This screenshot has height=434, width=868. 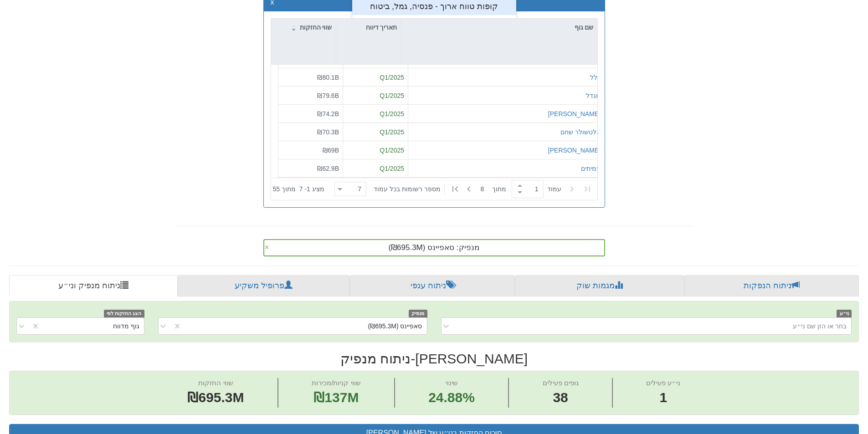 What do you see at coordinates (299, 189) in the screenshot?
I see `div: ‏מציג 1 - 7 ‏ מתוך 55` at bounding box center [299, 189].